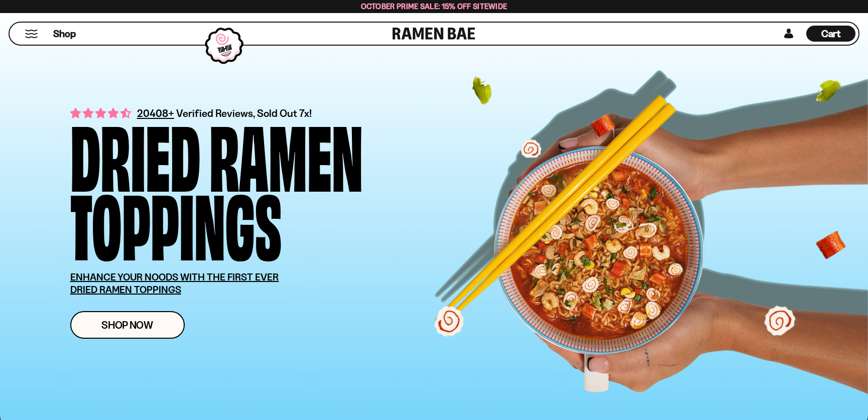  What do you see at coordinates (127, 325) in the screenshot?
I see `a: Shop Now` at bounding box center [127, 325].